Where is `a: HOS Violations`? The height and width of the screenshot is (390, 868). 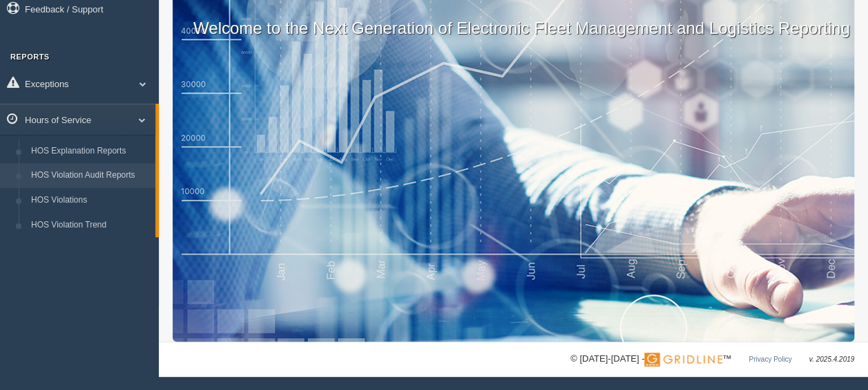
a: HOS Violations is located at coordinates (90, 200).